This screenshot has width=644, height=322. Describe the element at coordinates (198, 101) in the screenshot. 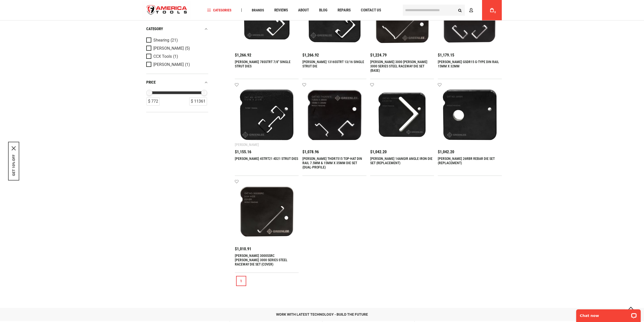

I see `div: $ 11361` at that location.